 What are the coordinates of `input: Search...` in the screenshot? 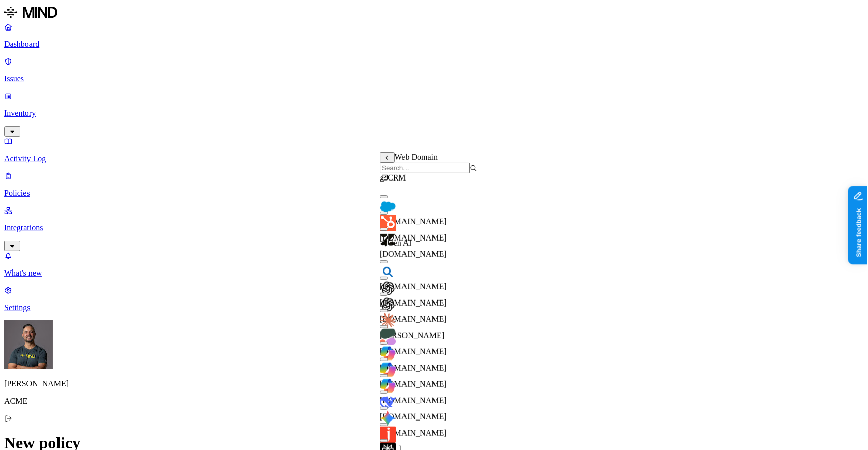 It's located at (424, 168).